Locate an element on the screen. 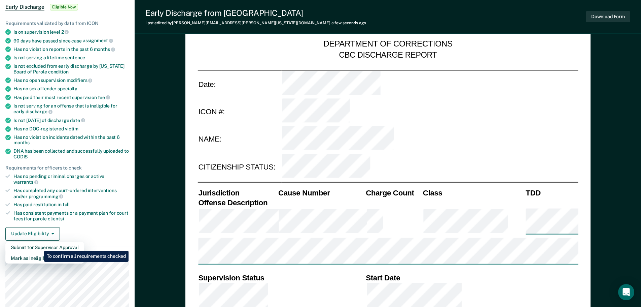 Image resolution: width=641 pixels, height=307 pixels. span: Early Discharge is located at coordinates (25, 7).